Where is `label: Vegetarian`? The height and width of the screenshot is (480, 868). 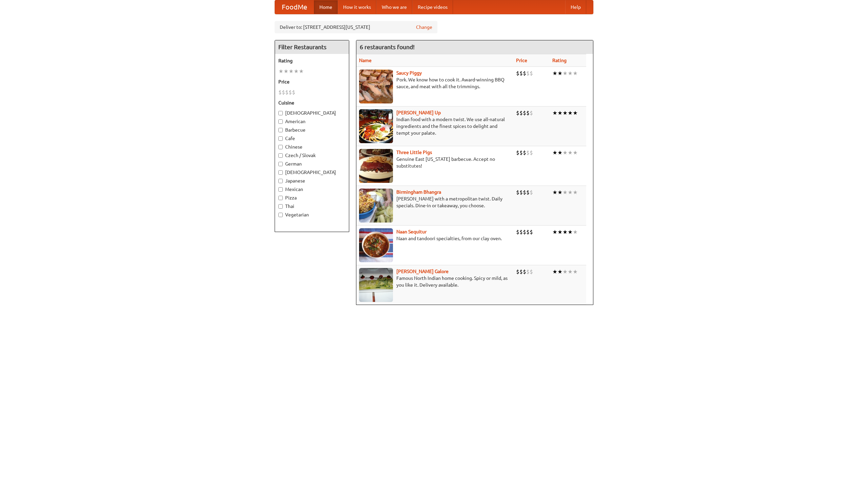 label: Vegetarian is located at coordinates (312, 215).